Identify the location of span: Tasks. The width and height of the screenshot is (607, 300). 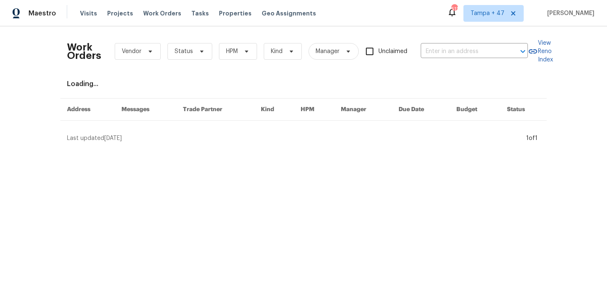
(200, 13).